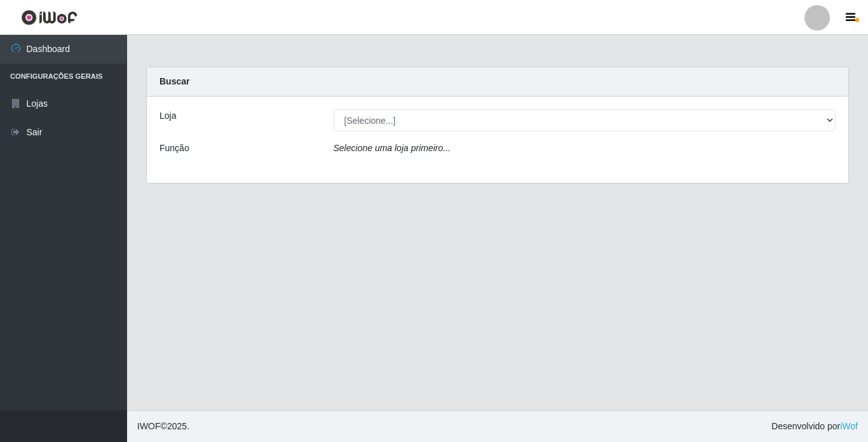 The height and width of the screenshot is (442, 868). What do you see at coordinates (167, 116) in the screenshot?
I see `label: Loja` at bounding box center [167, 116].